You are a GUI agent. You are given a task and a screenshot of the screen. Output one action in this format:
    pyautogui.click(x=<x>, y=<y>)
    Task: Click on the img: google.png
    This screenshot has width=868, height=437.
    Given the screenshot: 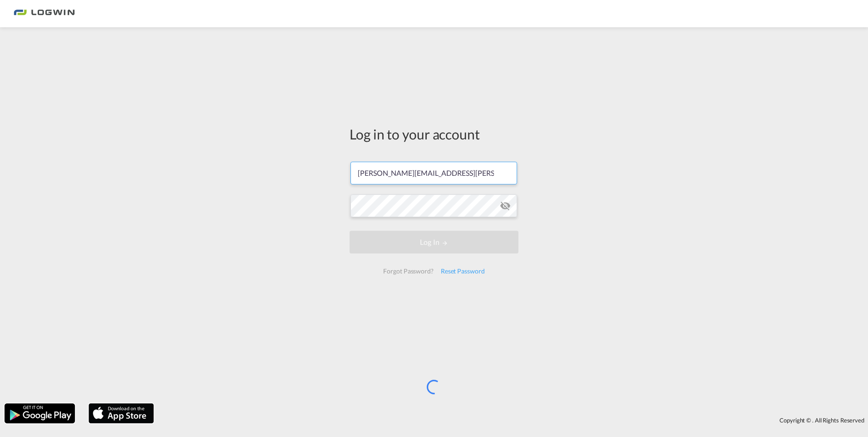 What is the action you would take?
    pyautogui.click(x=40, y=414)
    